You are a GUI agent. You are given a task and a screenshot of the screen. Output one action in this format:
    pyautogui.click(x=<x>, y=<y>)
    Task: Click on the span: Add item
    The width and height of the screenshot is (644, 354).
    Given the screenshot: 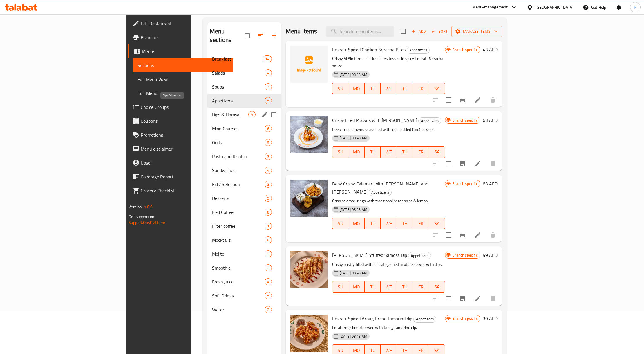 What is the action you would take?
    pyautogui.click(x=419, y=32)
    